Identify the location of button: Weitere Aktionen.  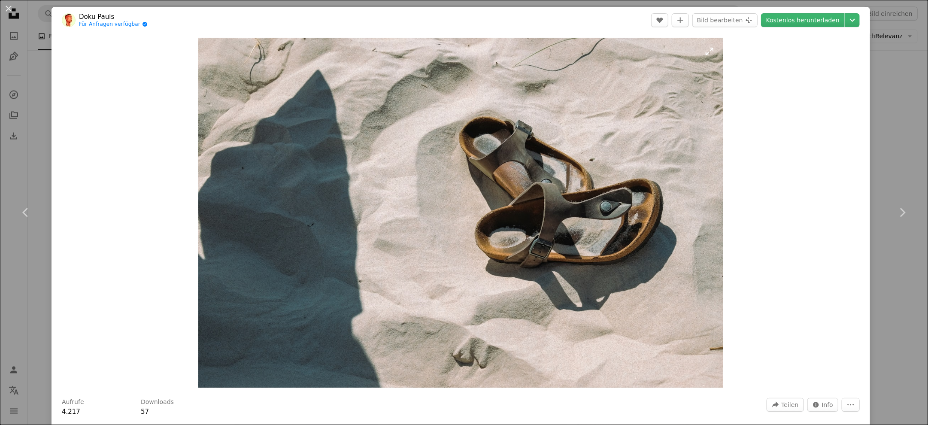
(851, 405).